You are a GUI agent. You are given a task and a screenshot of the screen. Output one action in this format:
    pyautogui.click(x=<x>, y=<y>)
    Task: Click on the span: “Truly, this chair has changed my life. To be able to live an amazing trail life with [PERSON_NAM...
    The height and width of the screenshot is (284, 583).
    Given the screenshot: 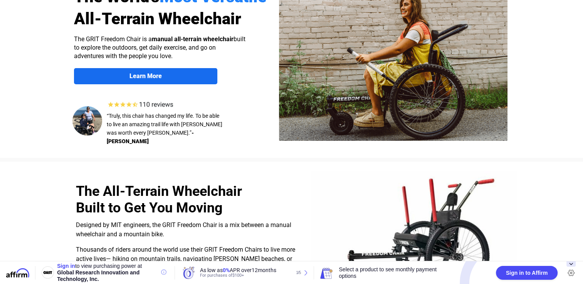 What is the action you would take?
    pyautogui.click(x=165, y=124)
    